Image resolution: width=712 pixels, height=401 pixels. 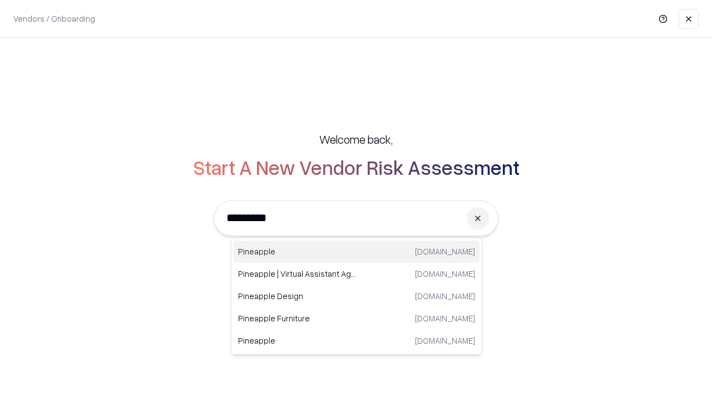 What do you see at coordinates (297, 295) in the screenshot?
I see `p: Pineapple Design` at bounding box center [297, 295].